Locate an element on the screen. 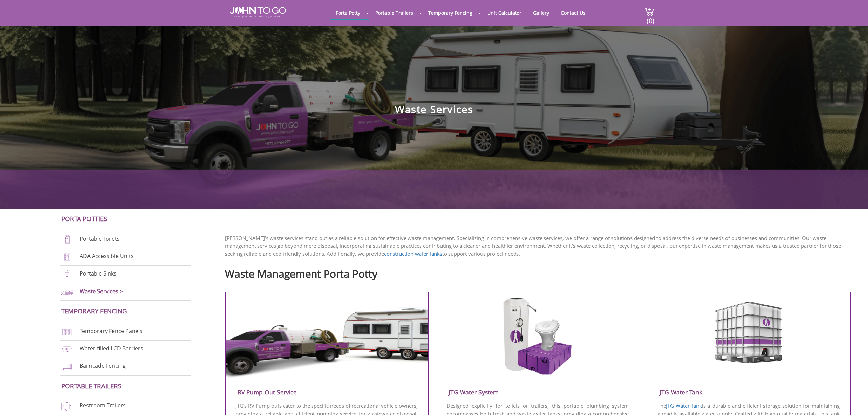 The height and width of the screenshot is (415, 868). a: Barricade Fencing is located at coordinates (103, 366).